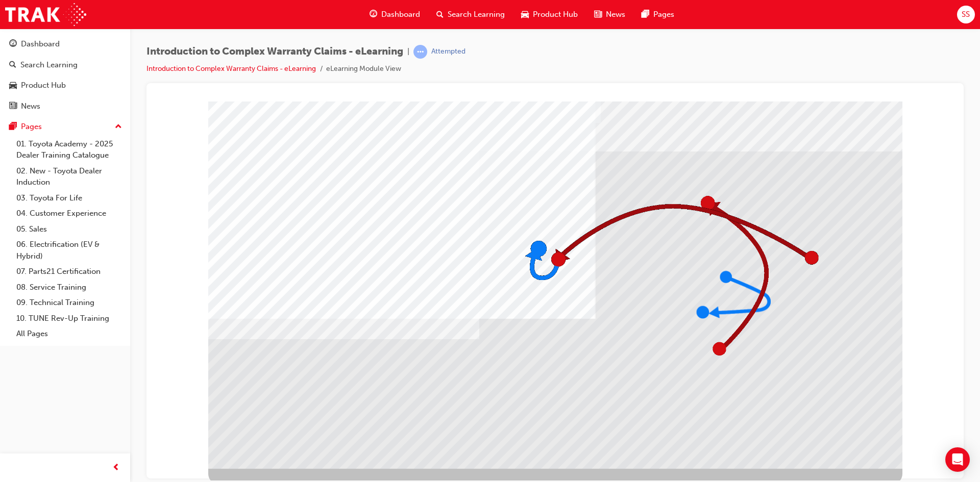 The width and height of the screenshot is (980, 482). What do you see at coordinates (45, 14) in the screenshot?
I see `img: Trak` at bounding box center [45, 14].